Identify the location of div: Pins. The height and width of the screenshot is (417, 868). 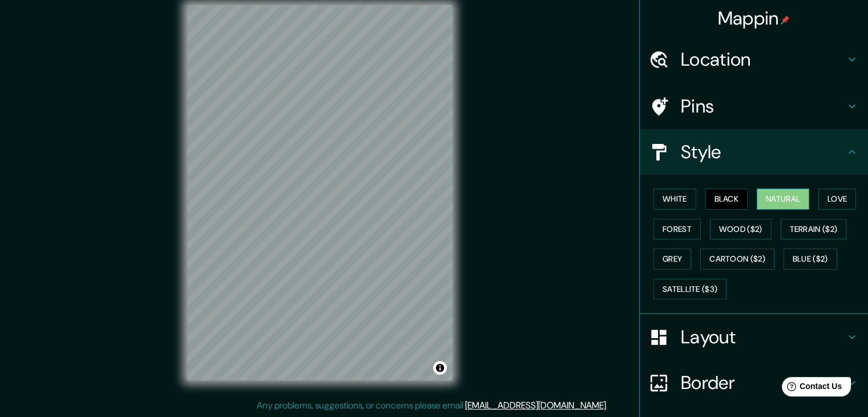
(754, 106).